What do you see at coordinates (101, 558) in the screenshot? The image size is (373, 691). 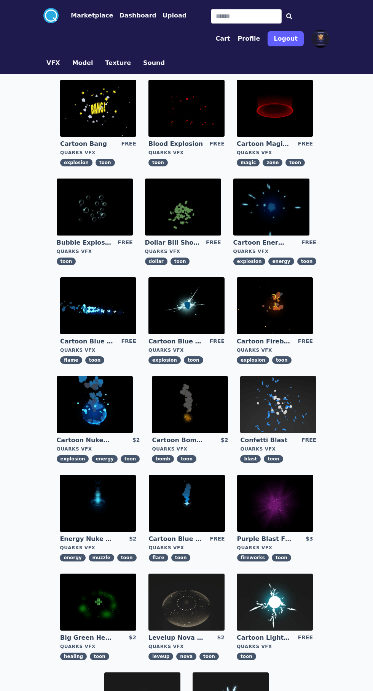 I see `span: muzzle` at bounding box center [101, 558].